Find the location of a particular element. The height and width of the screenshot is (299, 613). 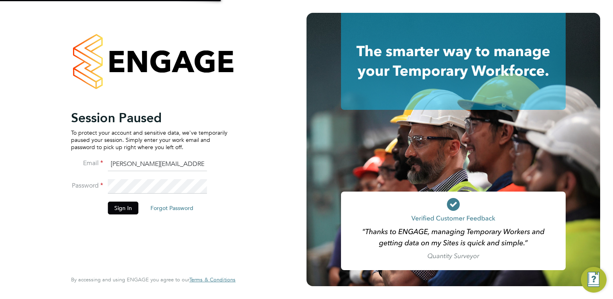

button: Forgot Password is located at coordinates (172, 208).